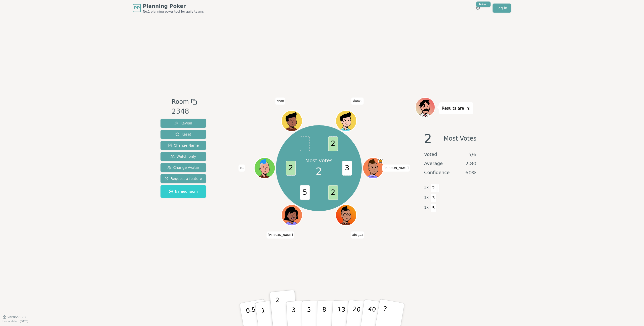 The image size is (644, 326). Describe the element at coordinates (17, 317) in the screenshot. I see `span: Version 0.9.2` at that location.